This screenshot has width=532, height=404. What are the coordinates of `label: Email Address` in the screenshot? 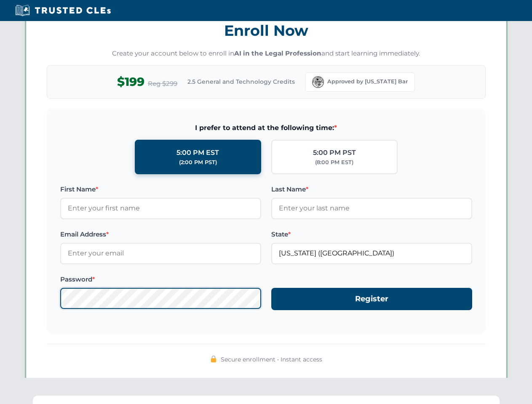 It's located at (160, 234).